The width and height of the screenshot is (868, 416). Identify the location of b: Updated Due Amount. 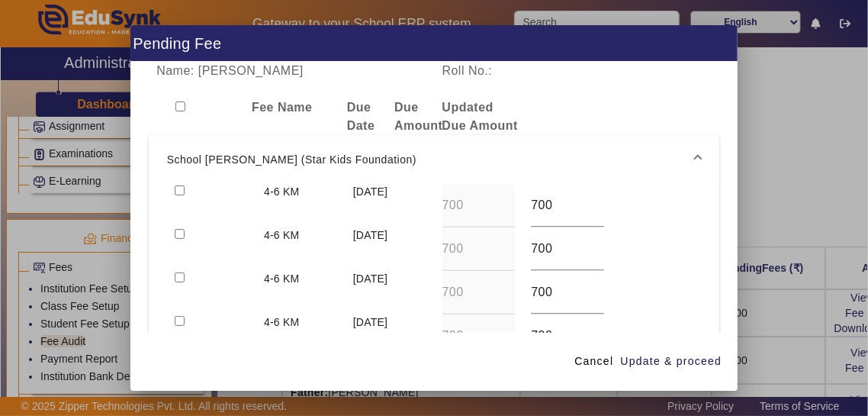
(480, 117).